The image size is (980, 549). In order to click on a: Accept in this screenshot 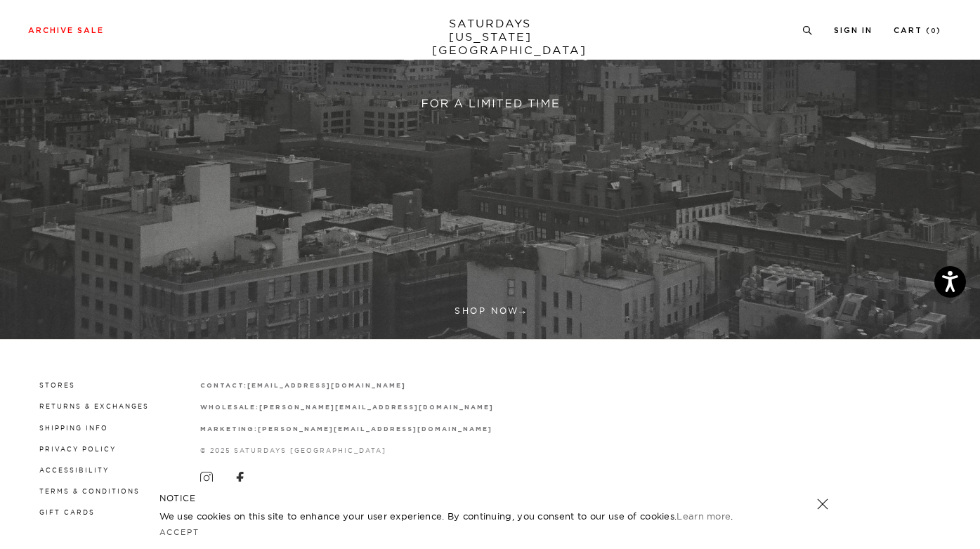, I will do `click(180, 532)`.